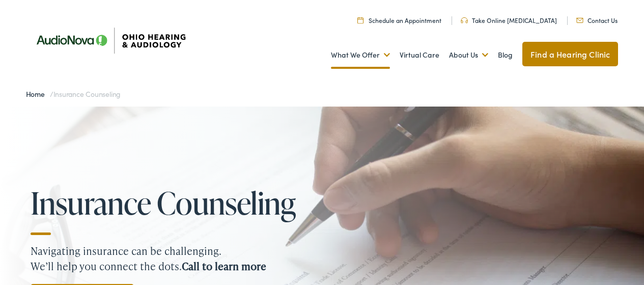 This screenshot has width=644, height=285. Describe the element at coordinates (464, 20) in the screenshot. I see `img: Headphones icone to schedule online hearing test in Cincinnati, OH` at that location.